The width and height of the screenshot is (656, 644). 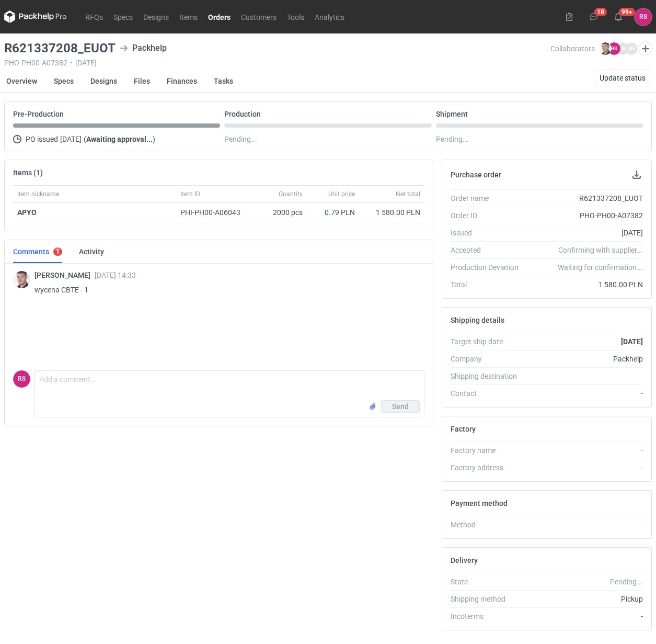 What do you see at coordinates (333, 212) in the screenshot?
I see `div: 0.79 PLN` at bounding box center [333, 212].